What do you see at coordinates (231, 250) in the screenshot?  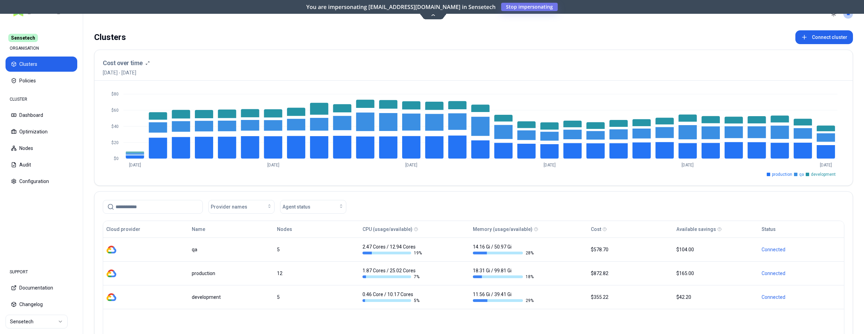 I see `div: qa` at bounding box center [231, 250].